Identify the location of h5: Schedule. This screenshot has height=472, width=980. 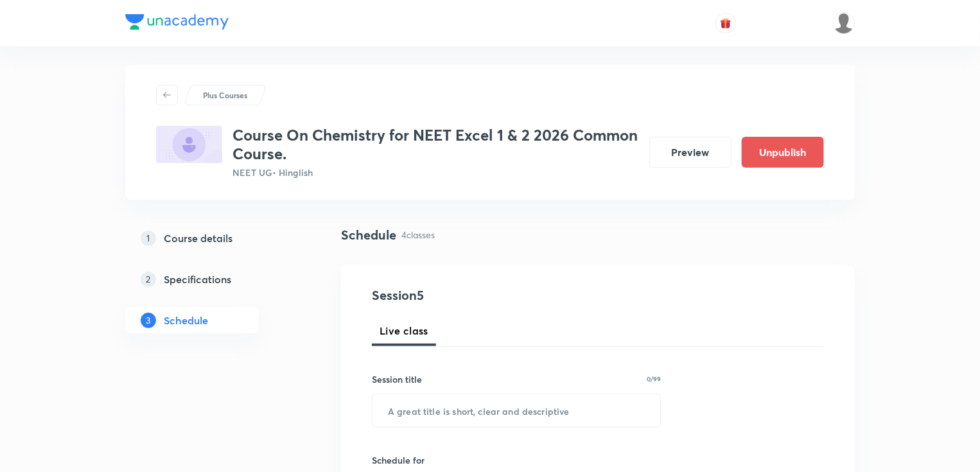
(186, 320).